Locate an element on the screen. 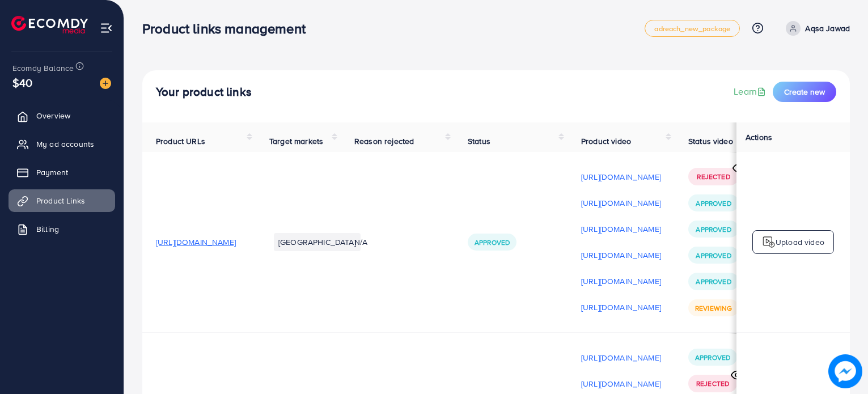  span: Product URLs is located at coordinates (180, 141).